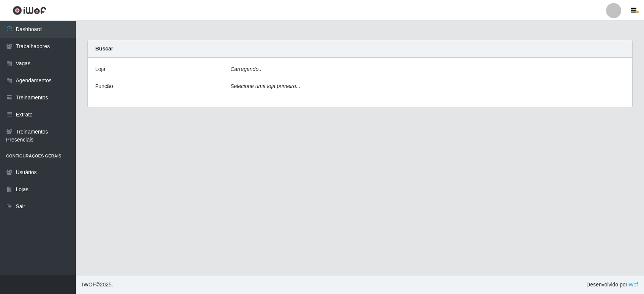 The height and width of the screenshot is (294, 644). I want to click on span: IWOF, so click(89, 284).